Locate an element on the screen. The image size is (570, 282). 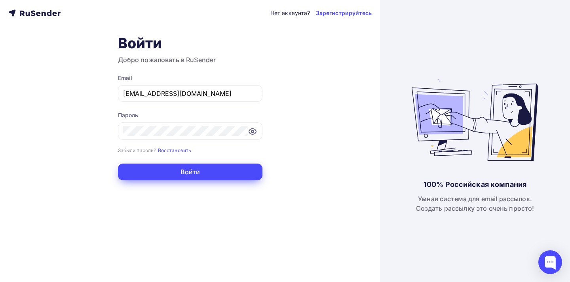
h3: Добро пожаловать в RuSender is located at coordinates (190, 60).